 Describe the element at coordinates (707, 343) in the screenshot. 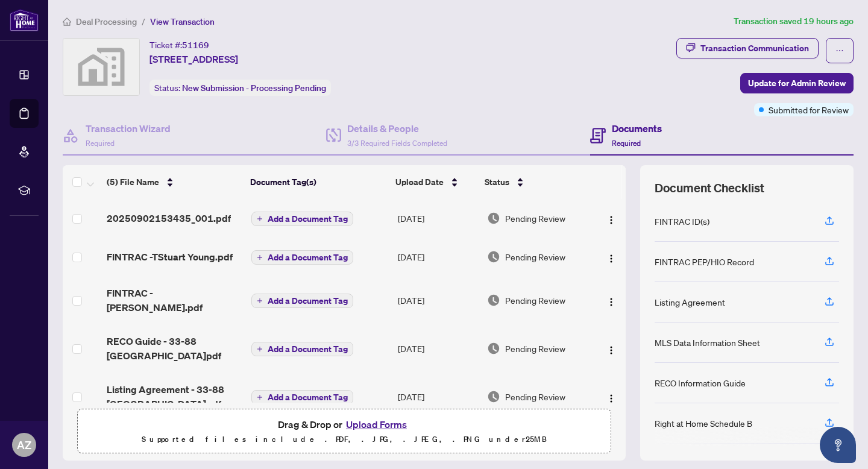

I see `div: MLS Data Information Sheet` at that location.